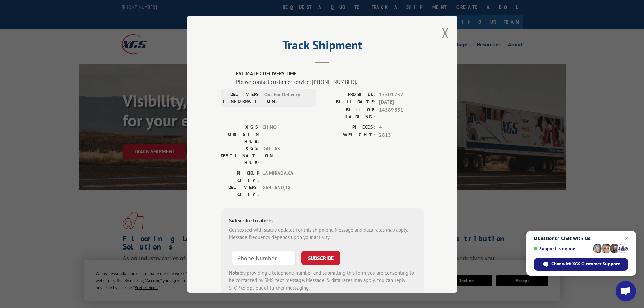  Describe the element at coordinates (240, 134) in the screenshot. I see `label: XGS ORIGIN HUB:` at that location.